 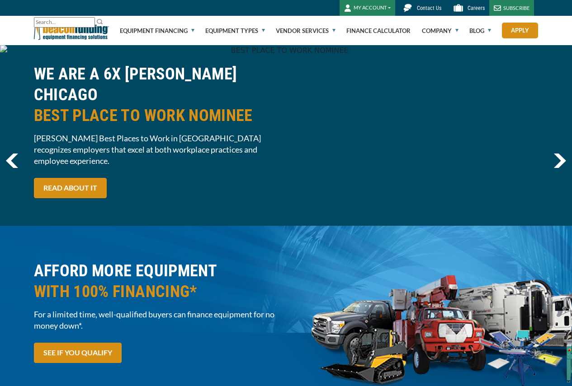 I want to click on a: Blog, so click(x=480, y=31).